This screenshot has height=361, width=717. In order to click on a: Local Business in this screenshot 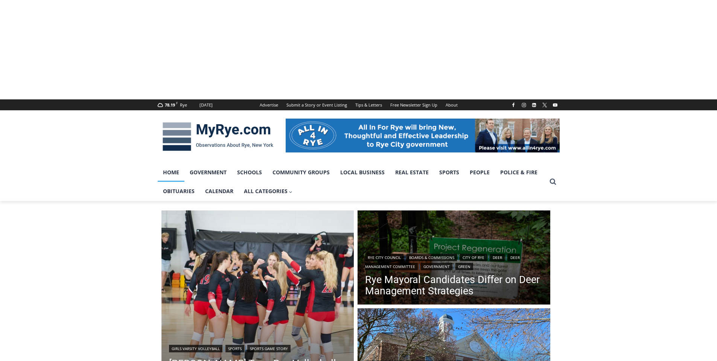, I will do `click(362, 172)`.